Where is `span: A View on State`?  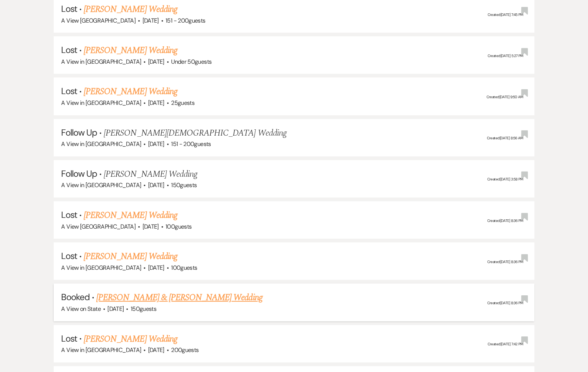
span: A View on State is located at coordinates (81, 309).